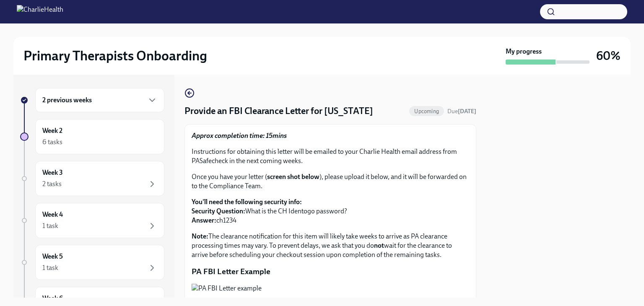 The height and width of the screenshot is (306, 644). Describe the element at coordinates (53, 299) in the screenshot. I see `h6: Week 6` at that location.